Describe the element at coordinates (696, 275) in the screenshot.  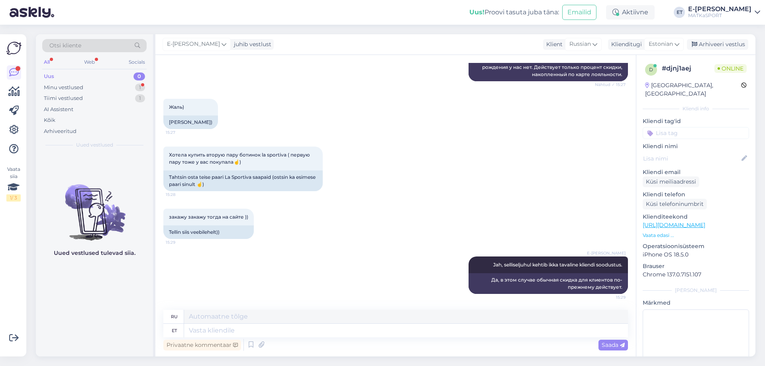
I see `p: Chrome 137.0.7151.107` at that location.